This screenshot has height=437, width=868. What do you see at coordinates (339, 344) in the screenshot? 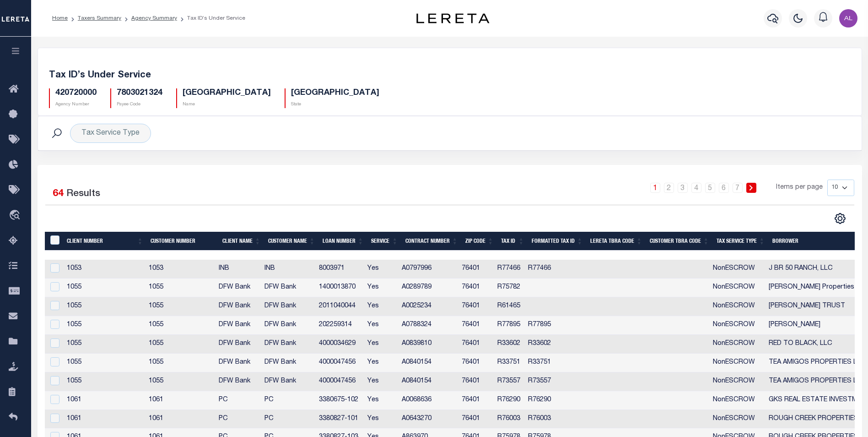
I see `td: 4000034629` at bounding box center [339, 344].